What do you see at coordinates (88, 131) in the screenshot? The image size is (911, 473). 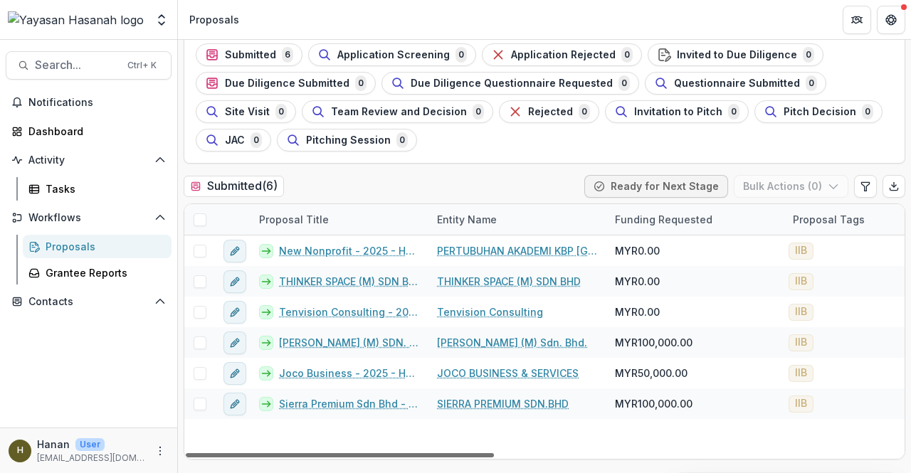 I see `a: Dashboard` at bounding box center [88, 131].